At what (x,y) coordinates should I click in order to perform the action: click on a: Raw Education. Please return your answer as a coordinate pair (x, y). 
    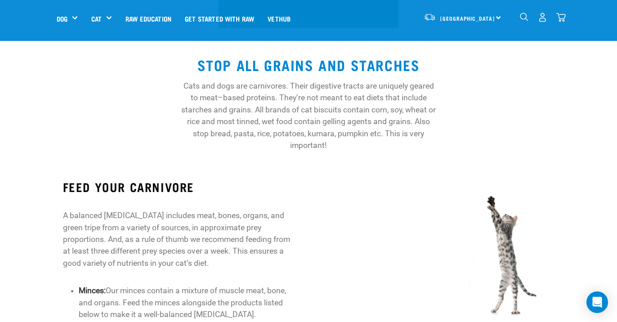
    Looking at the image, I should click on (148, 18).